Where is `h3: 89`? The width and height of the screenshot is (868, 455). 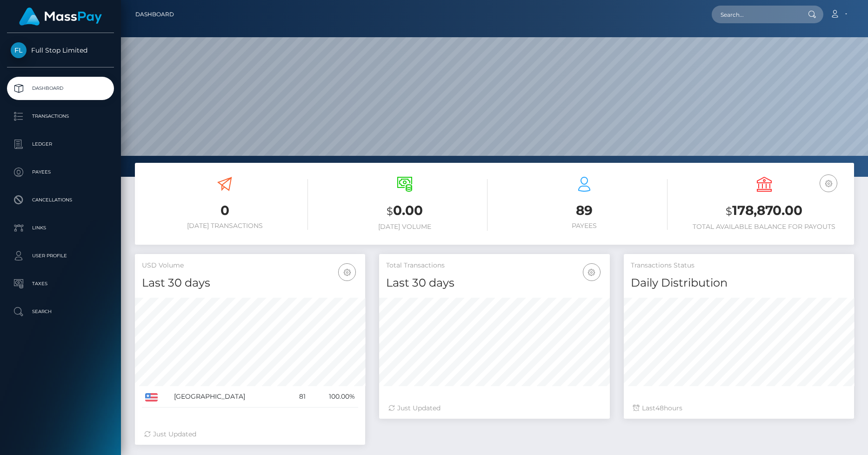
h3: 89 is located at coordinates (584, 210).